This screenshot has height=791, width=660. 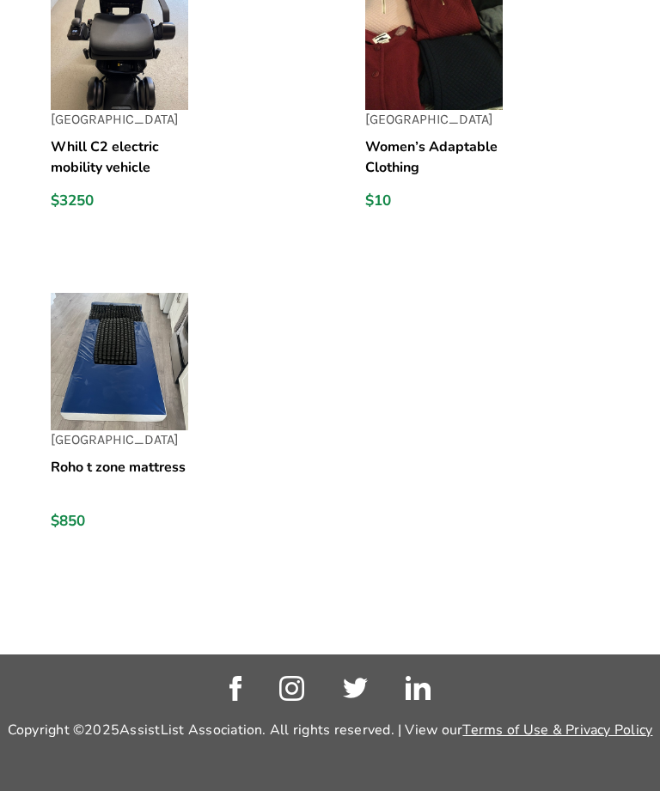 I want to click on div: $10, so click(x=434, y=201).